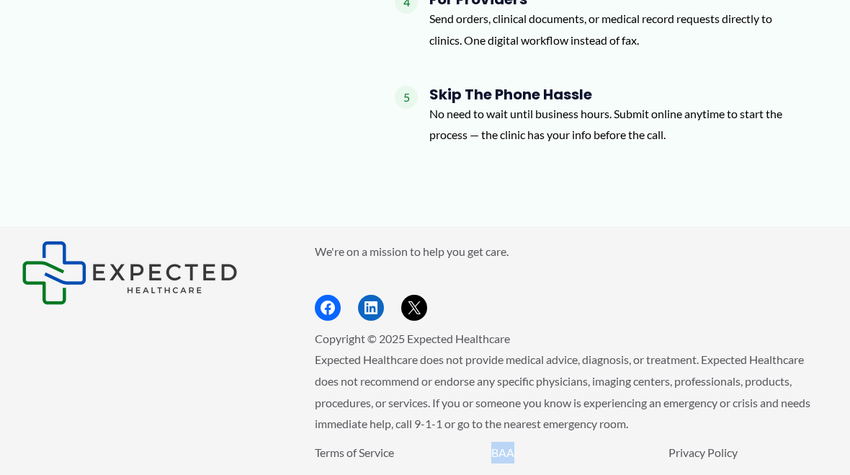 The height and width of the screenshot is (475, 850). What do you see at coordinates (610, 29) in the screenshot?
I see `p: Send orders, clinical documents, or medical record requests directly to clinics. One digital work...` at bounding box center [610, 29].